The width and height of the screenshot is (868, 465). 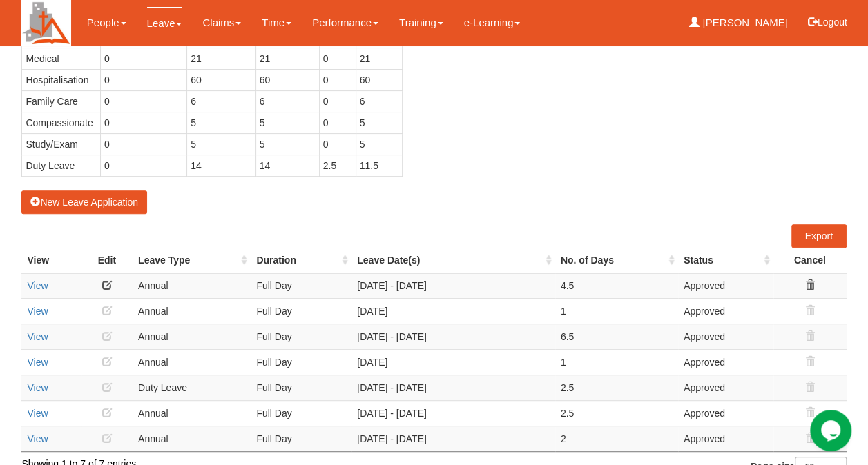 What do you see at coordinates (421, 23) in the screenshot?
I see `a: Training` at bounding box center [421, 23].